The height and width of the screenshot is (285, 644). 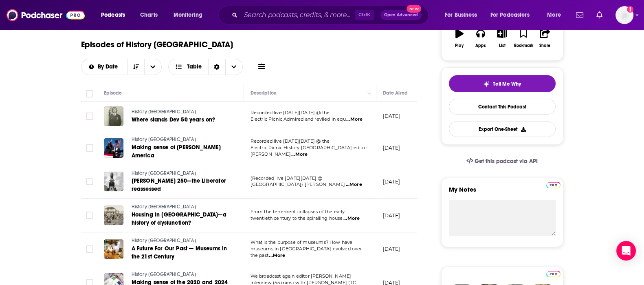 What do you see at coordinates (149, 15) in the screenshot?
I see `a: Charts` at bounding box center [149, 15].